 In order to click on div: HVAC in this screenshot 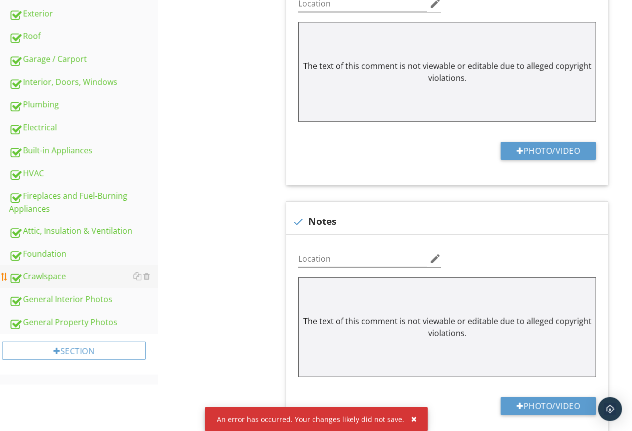, I will do `click(83, 174)`.